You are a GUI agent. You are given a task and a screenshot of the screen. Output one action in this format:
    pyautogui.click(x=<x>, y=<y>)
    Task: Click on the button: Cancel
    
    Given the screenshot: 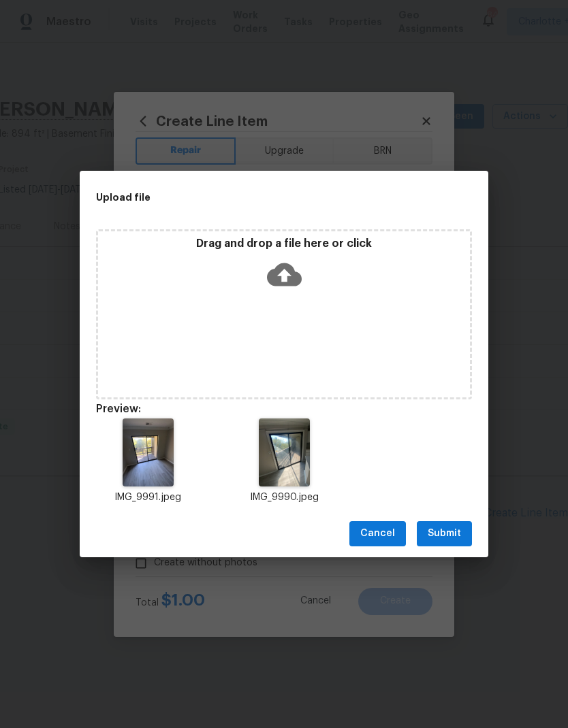 What is the action you would take?
    pyautogui.click(x=377, y=534)
    